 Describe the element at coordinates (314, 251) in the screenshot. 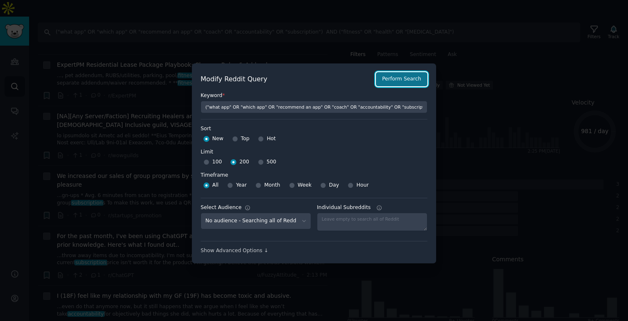

I see `div: Show Advanced Options ↓` at that location.